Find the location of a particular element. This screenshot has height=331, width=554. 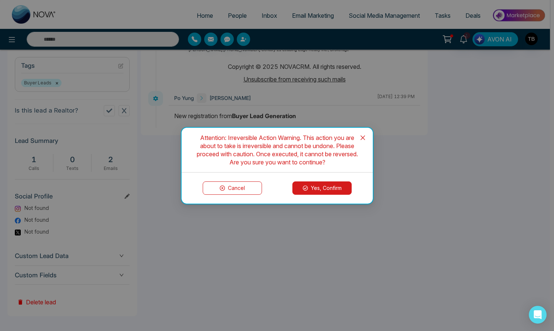

button: Yes, Confirm is located at coordinates (322, 188).